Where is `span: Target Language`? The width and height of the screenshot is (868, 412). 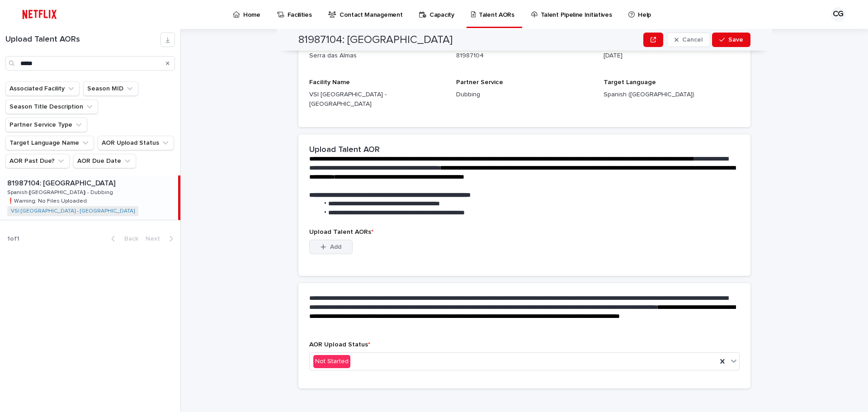
span: Target Language is located at coordinates (630, 83).